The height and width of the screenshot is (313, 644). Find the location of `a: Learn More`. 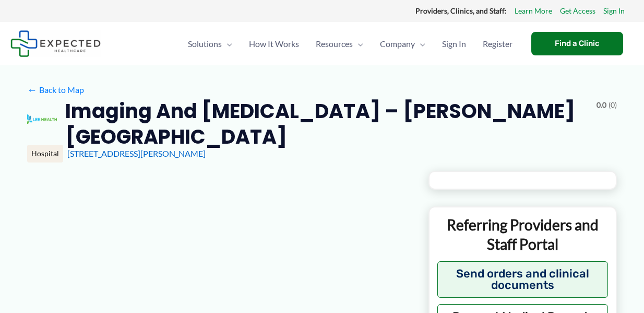

a: Learn More is located at coordinates (533, 11).